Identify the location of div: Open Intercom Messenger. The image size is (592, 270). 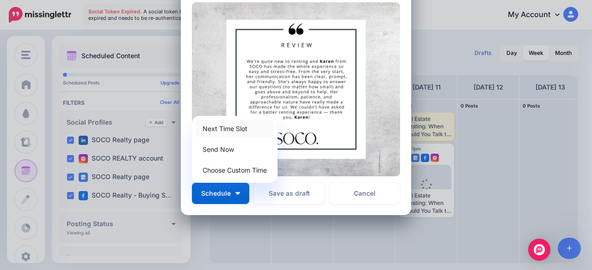
(539, 250).